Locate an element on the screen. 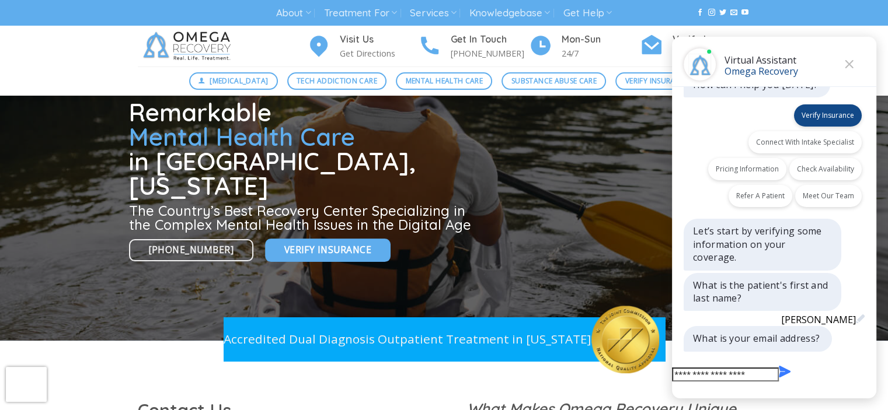 The image size is (888, 410). a: Mental Health Care is located at coordinates (444, 81).